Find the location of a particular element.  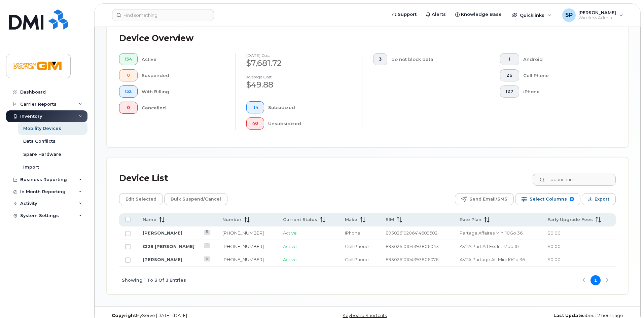

button: 114 is located at coordinates (255, 108).